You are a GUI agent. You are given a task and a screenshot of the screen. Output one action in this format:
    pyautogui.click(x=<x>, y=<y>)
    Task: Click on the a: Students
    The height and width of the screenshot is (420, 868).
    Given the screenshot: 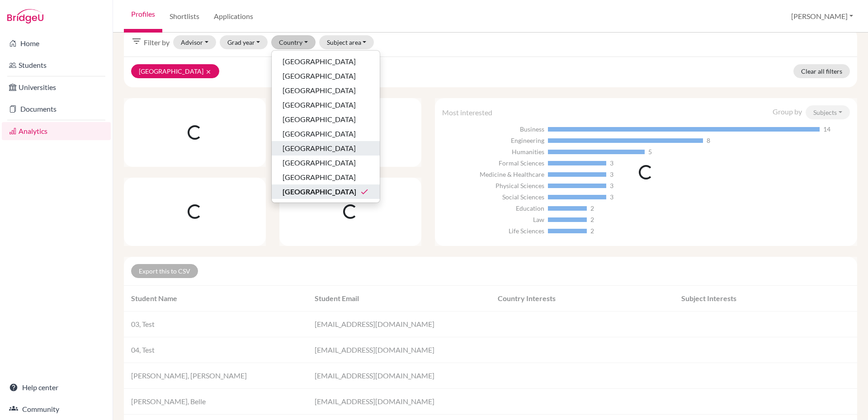 What is the action you would take?
    pyautogui.click(x=56, y=65)
    